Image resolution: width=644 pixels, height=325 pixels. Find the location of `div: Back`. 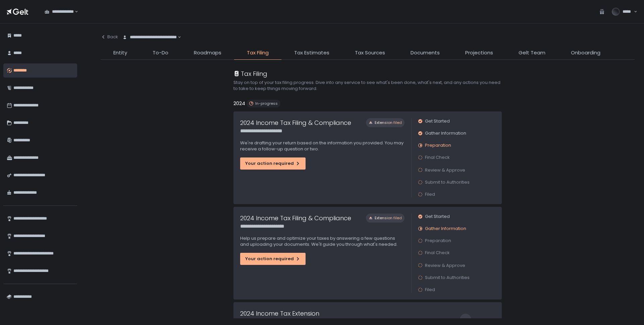

div: Back is located at coordinates (109, 37).